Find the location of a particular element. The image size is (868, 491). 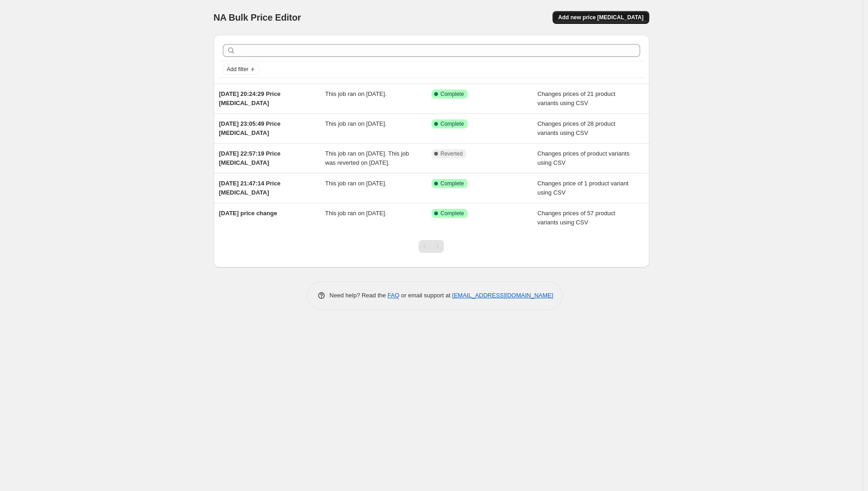

span: NA Bulk Price Editor is located at coordinates (257, 18).